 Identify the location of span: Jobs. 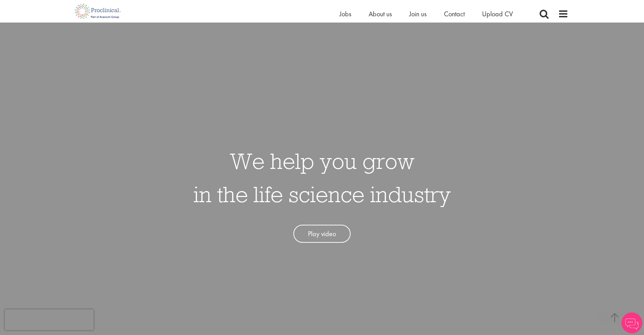
(345, 14).